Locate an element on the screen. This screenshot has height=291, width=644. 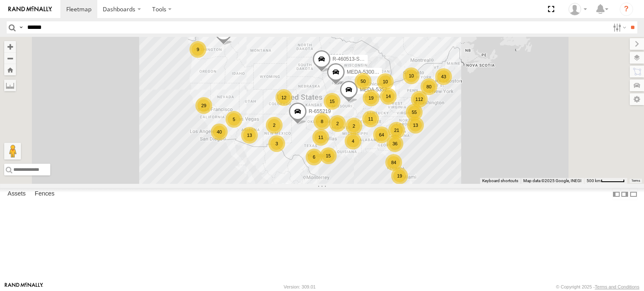
div: 64 is located at coordinates (381, 135).